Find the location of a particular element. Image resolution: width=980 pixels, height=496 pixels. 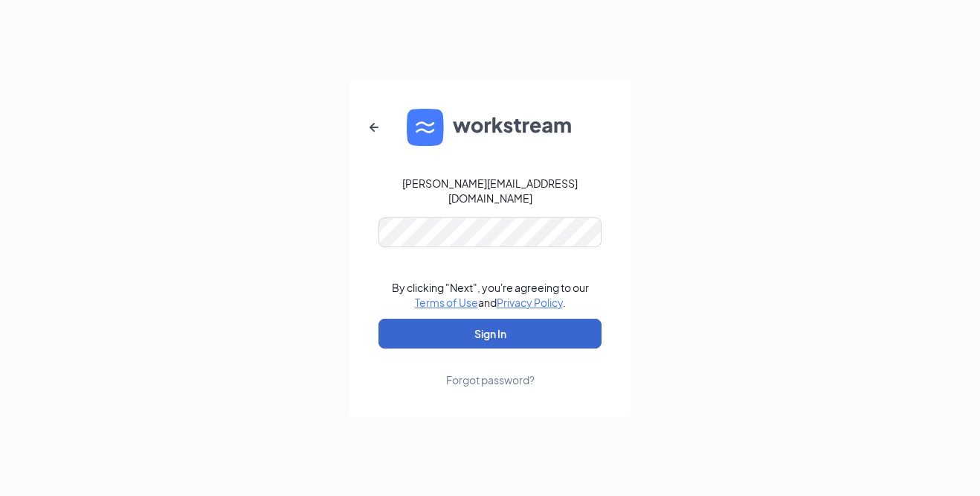

button: Sign In is located at coordinates (490, 334).